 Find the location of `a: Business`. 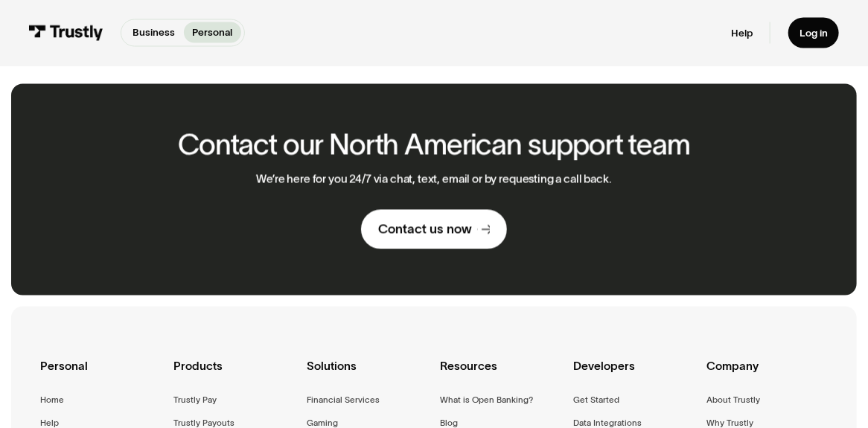

a: Business is located at coordinates (154, 33).